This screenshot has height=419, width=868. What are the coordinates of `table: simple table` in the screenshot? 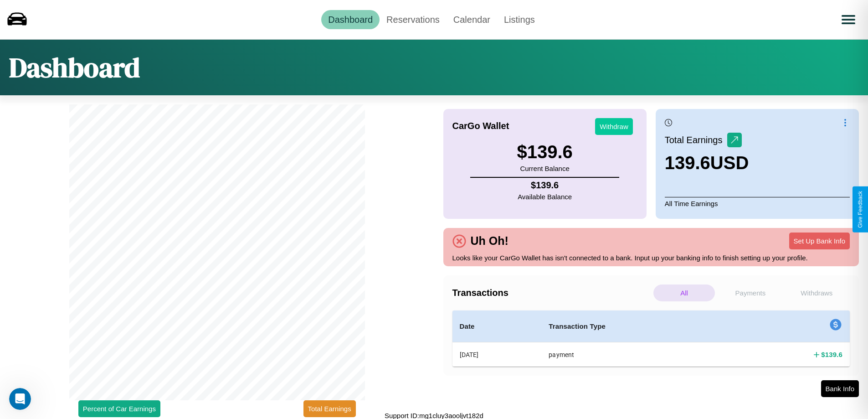 It's located at (651, 338).